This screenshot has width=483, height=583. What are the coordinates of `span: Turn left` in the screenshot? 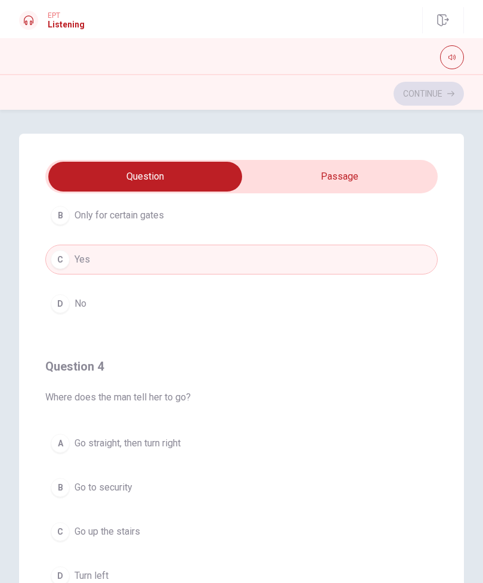 It's located at (91, 575).